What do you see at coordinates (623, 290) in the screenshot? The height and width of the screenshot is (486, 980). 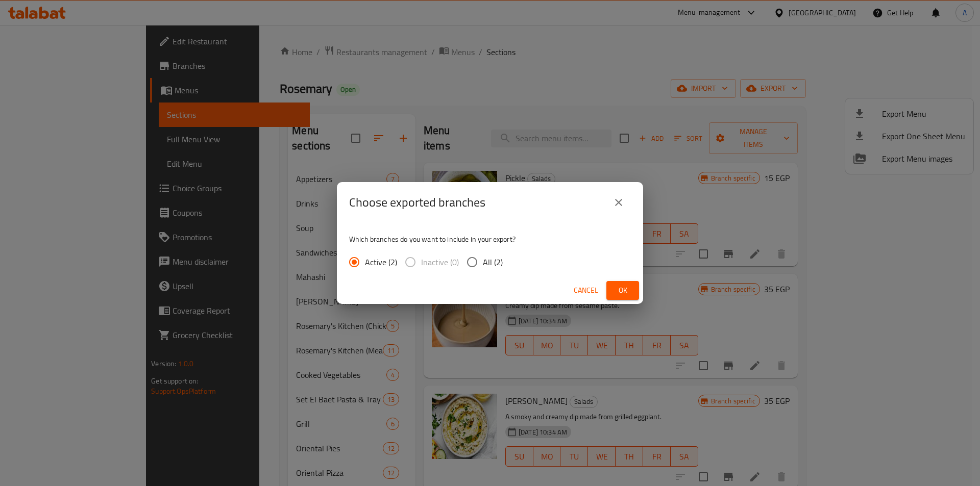 I see `span: Ok` at bounding box center [623, 290].